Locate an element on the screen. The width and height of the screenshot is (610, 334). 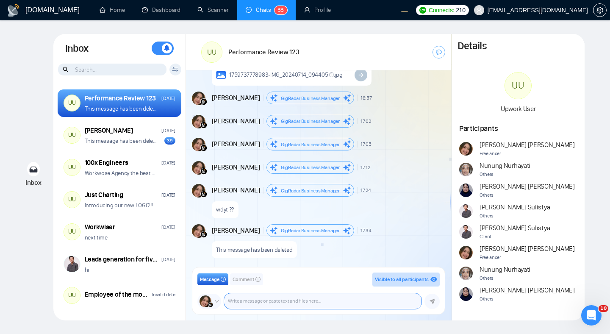
span: Client is located at coordinates (515, 236).